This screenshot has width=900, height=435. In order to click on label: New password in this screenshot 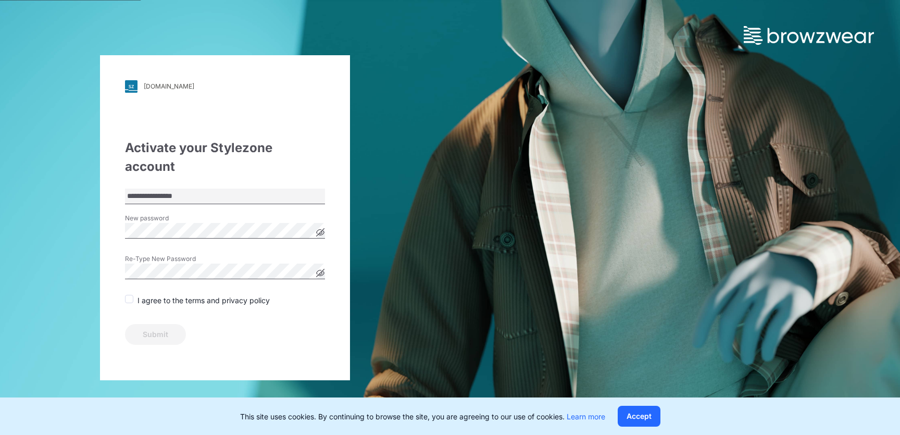, I will do `click(162, 218)`.